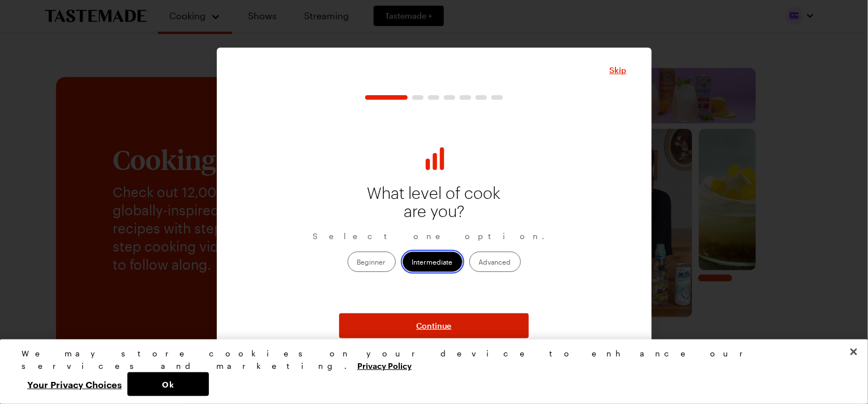 The width and height of the screenshot is (868, 404). I want to click on div: We may store cookies on your device to enhance our services and marketing., so click(429, 360).